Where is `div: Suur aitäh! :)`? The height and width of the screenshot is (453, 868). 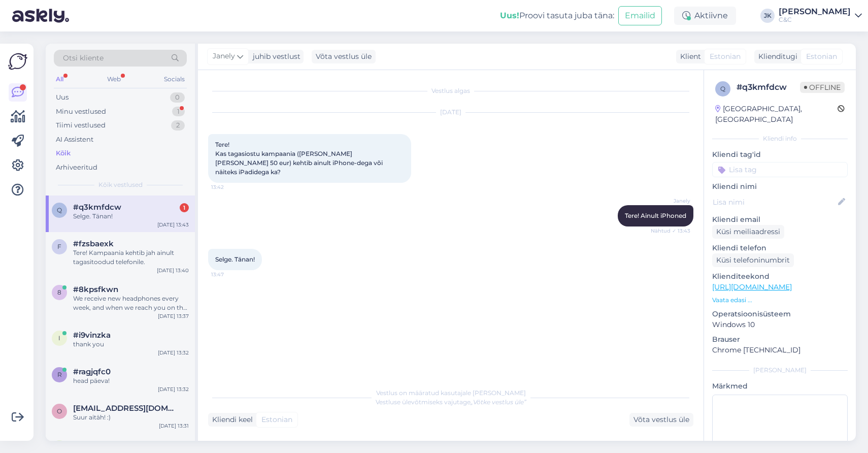
div: Suur aitäh! :) is located at coordinates (131, 418).